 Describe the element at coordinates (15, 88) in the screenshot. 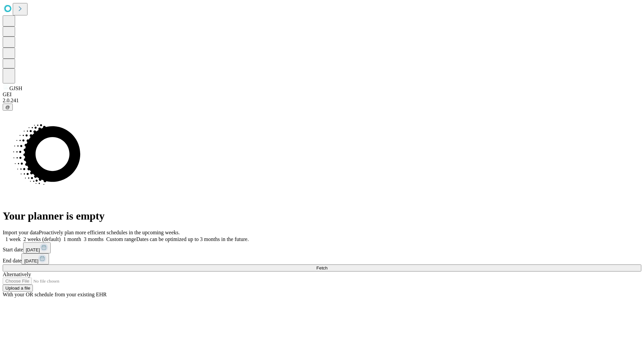

I see `span: GJSH` at that location.